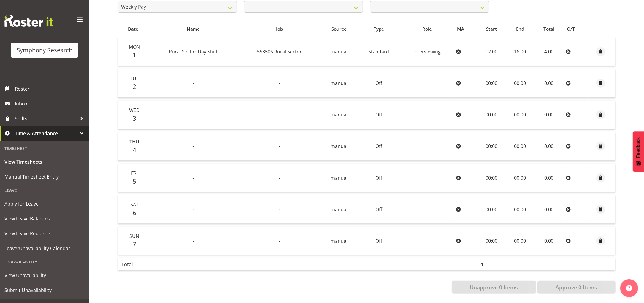 The width and height of the screenshot is (644, 303). I want to click on span: 7, so click(135, 244).